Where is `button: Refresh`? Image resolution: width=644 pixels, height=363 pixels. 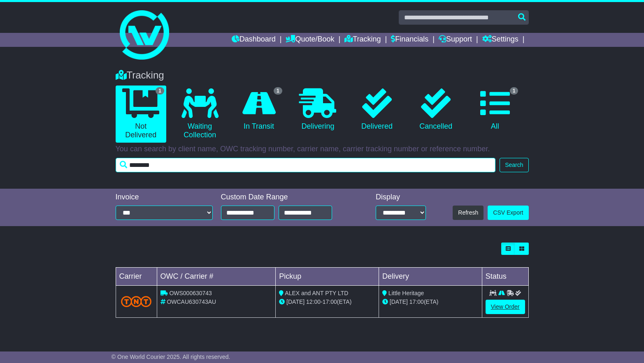 button: Refresh is located at coordinates (467, 213).